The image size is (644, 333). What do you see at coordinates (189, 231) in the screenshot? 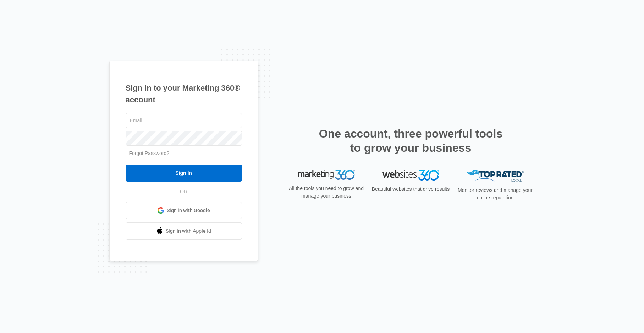
I see `span: Sign in with Apple Id` at bounding box center [189, 231].